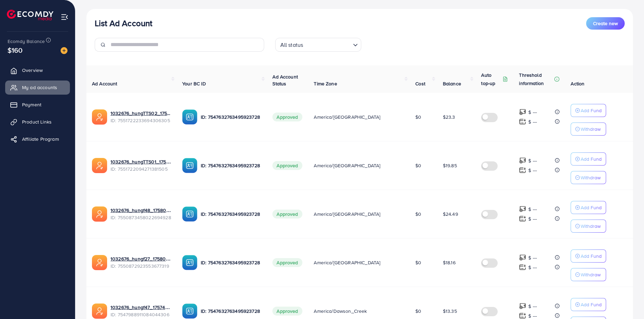  Describe the element at coordinates (141, 262) in the screenshot. I see `div: <span class='underline'>1032676_hungf27_1758074821739</span></br>7550872923553677319` at that location.